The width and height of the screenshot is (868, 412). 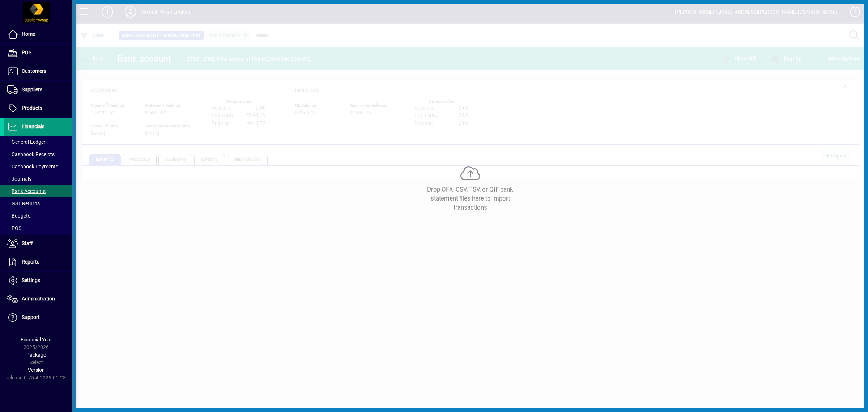 I want to click on a: Bank Accounts, so click(x=38, y=191).